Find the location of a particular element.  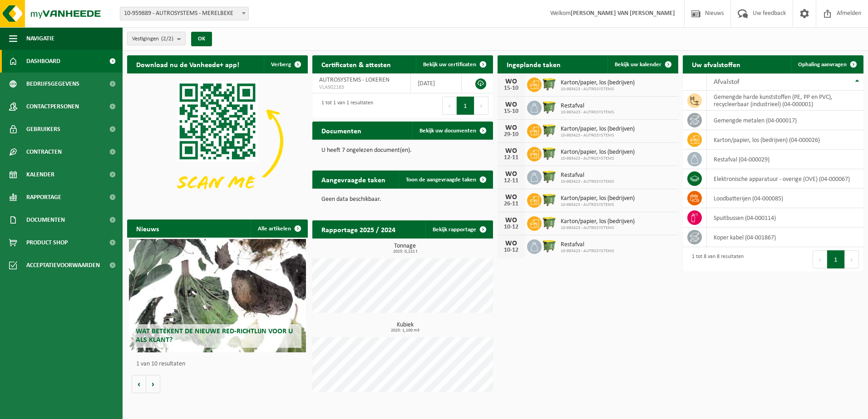

span: Navigatie is located at coordinates (40, 38).